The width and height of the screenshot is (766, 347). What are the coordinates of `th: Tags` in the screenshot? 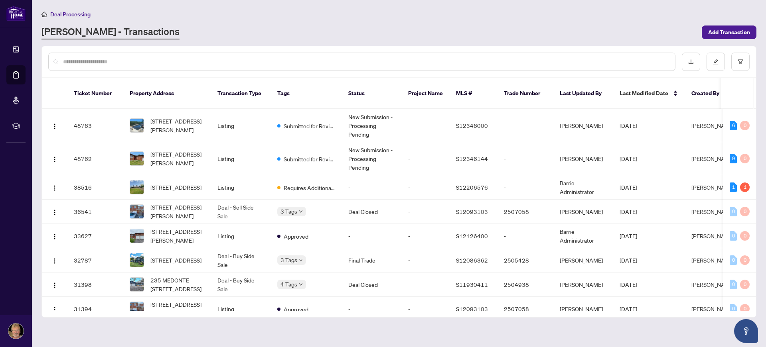 It's located at (306, 94).